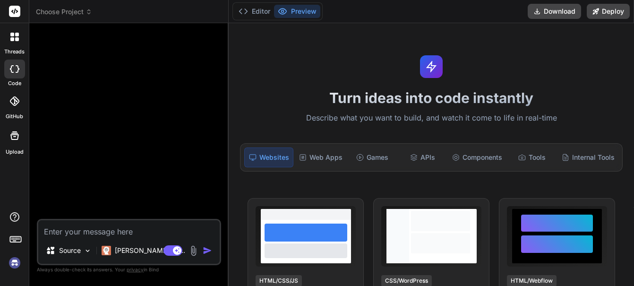 This screenshot has height=286, width=634. Describe the element at coordinates (129, 269) in the screenshot. I see `p: Always double-check its answers. Your in Bind` at that location.